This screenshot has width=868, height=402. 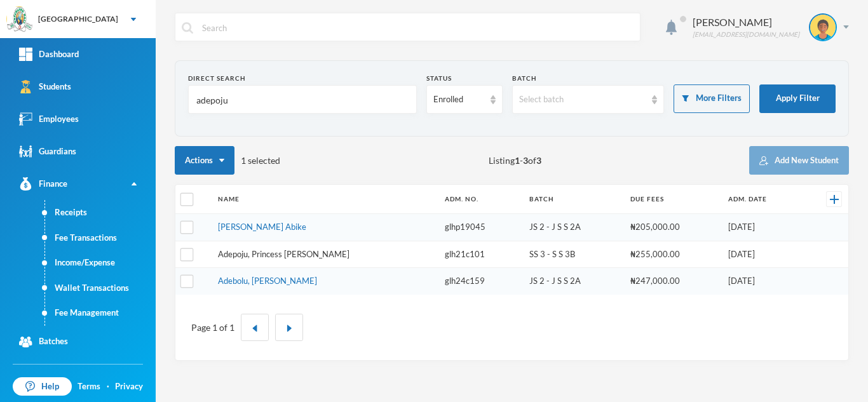 What do you see at coordinates (464, 78) in the screenshot?
I see `div: Status` at bounding box center [464, 78].